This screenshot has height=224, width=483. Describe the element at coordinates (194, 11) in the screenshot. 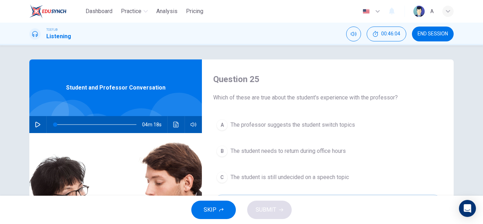

I see `span: Pricing` at that location.